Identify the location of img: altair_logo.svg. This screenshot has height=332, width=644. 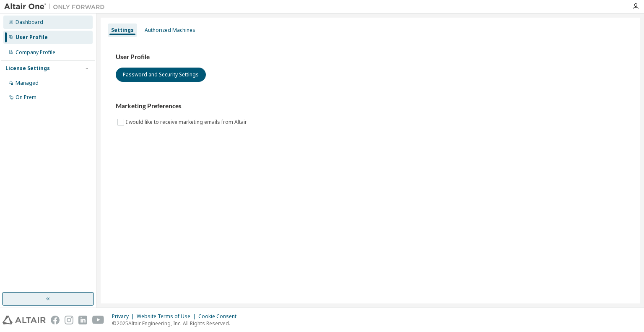
(24, 320).